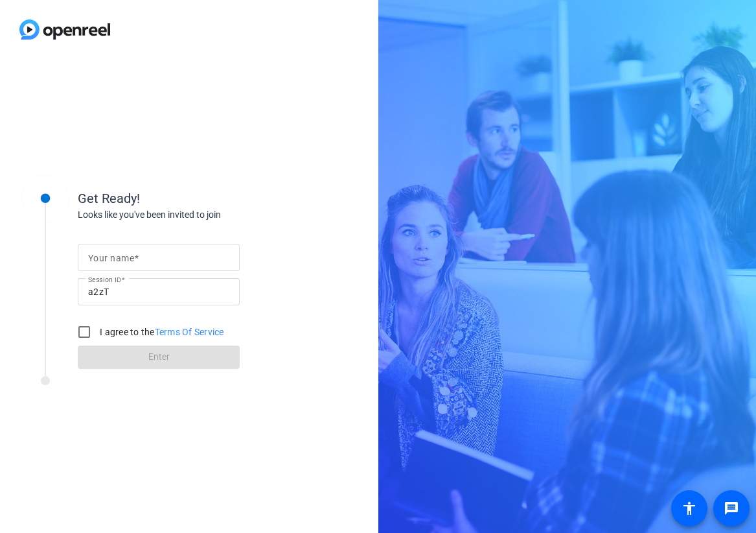 This screenshot has height=533, width=756. Describe the element at coordinates (208, 215) in the screenshot. I see `div: Looks like you've been invited to join` at that location.